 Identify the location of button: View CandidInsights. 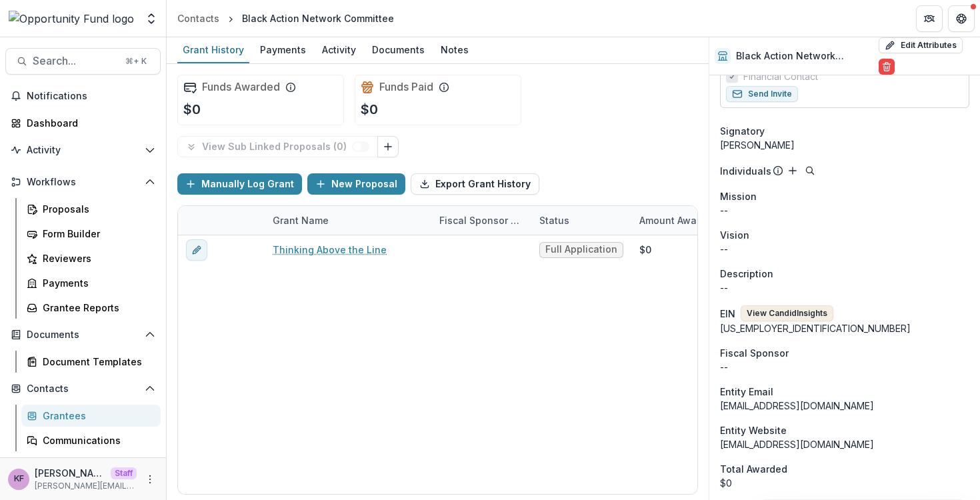
(787, 314).